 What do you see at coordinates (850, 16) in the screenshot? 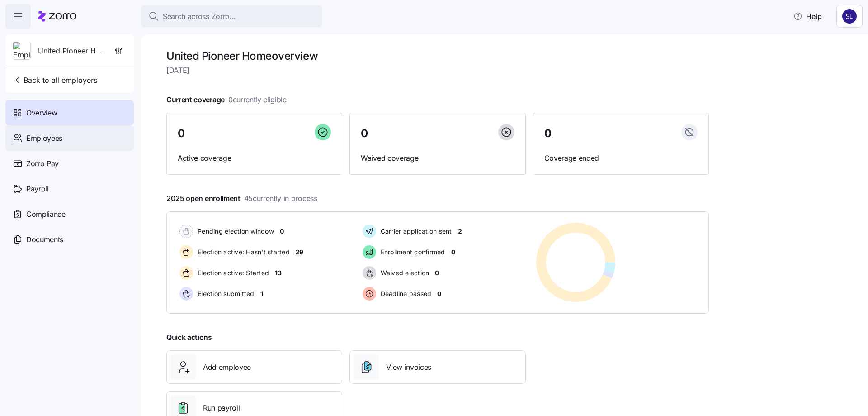
I see `img: 9541d6806b9e2684641ca7bfe3afc45a` at bounding box center [850, 16].